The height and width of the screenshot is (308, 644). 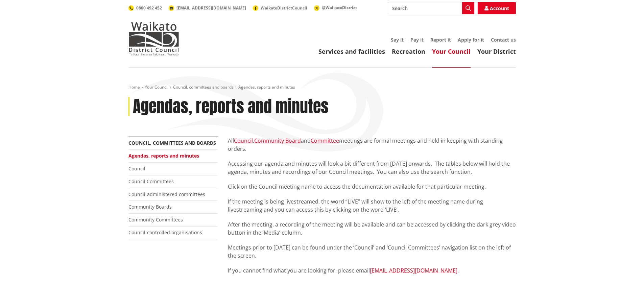 I want to click on h1: Agendas, reports and minutes, so click(x=230, y=107).